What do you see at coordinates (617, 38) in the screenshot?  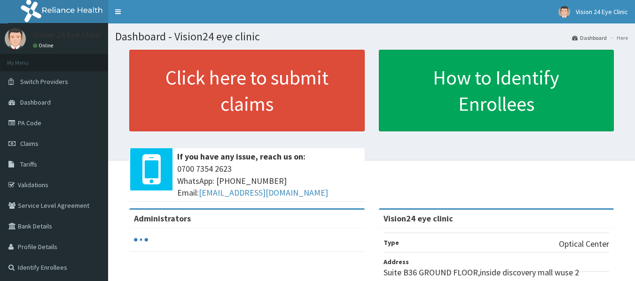 I see `li: Here` at bounding box center [617, 38].